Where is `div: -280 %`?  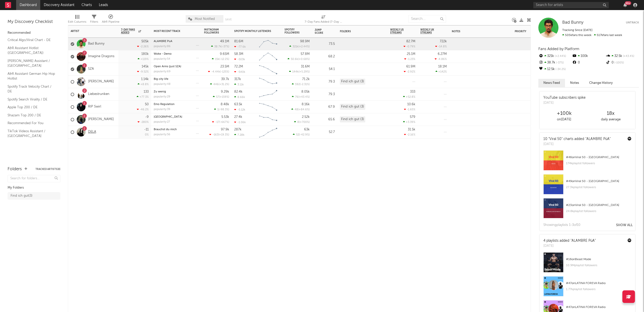
div: -280 % is located at coordinates (143, 122).